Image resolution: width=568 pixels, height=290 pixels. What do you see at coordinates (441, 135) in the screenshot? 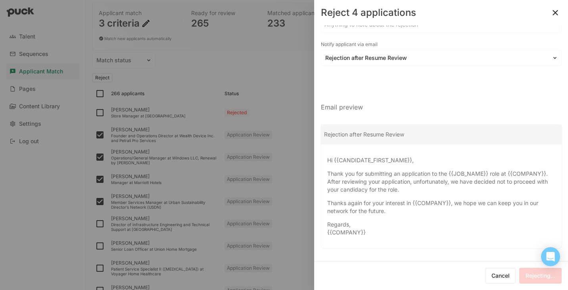
I see `div: Rejection after Resume Review` at bounding box center [441, 135].